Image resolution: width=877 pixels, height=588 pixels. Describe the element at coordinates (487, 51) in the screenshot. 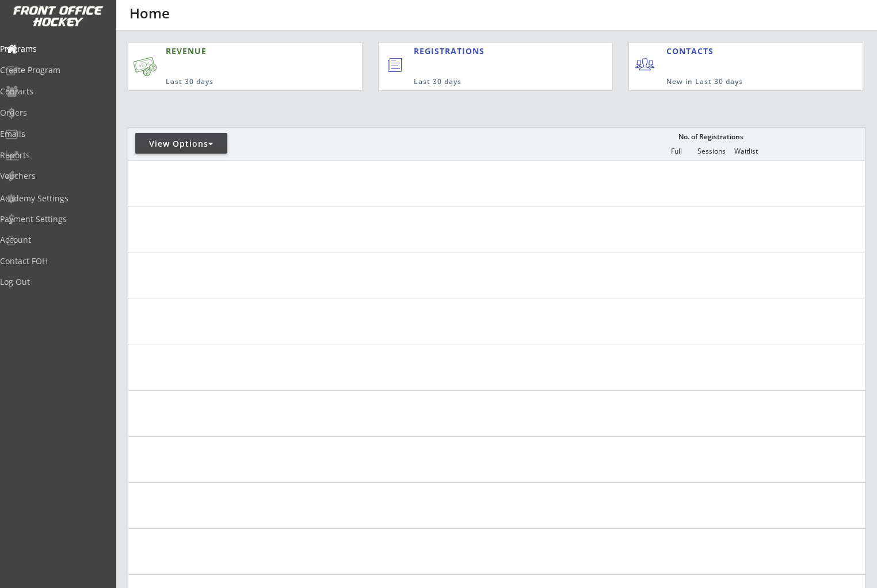

I see `div: REGISTRATIONS` at that location.